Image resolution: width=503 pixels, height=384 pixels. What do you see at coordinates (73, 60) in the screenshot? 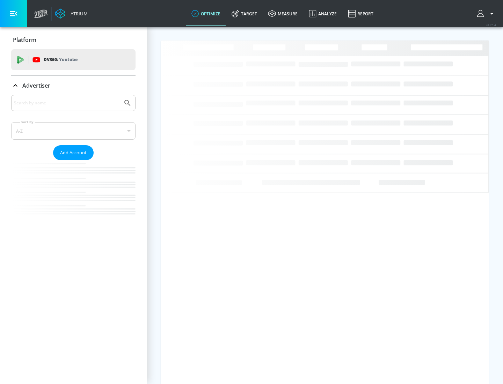
I see `div: DV360: Youtube` at bounding box center [73, 60].